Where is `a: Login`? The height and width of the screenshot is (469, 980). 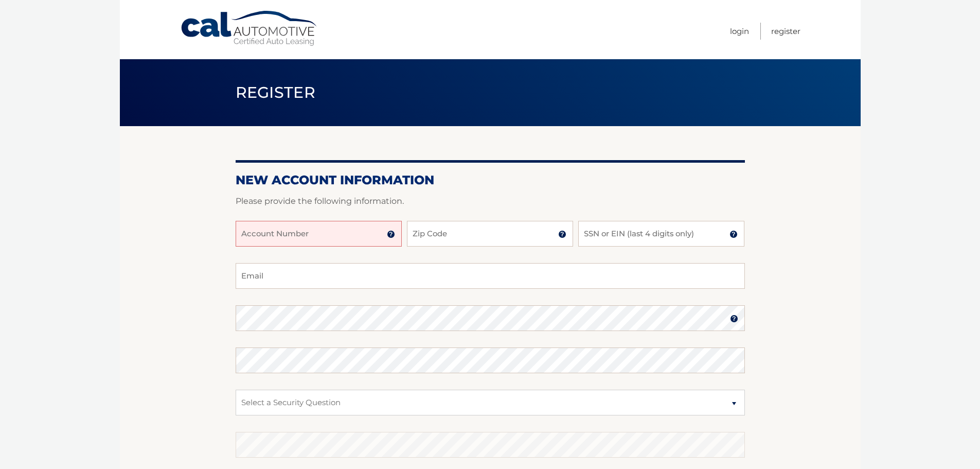 a: Login is located at coordinates (740, 31).